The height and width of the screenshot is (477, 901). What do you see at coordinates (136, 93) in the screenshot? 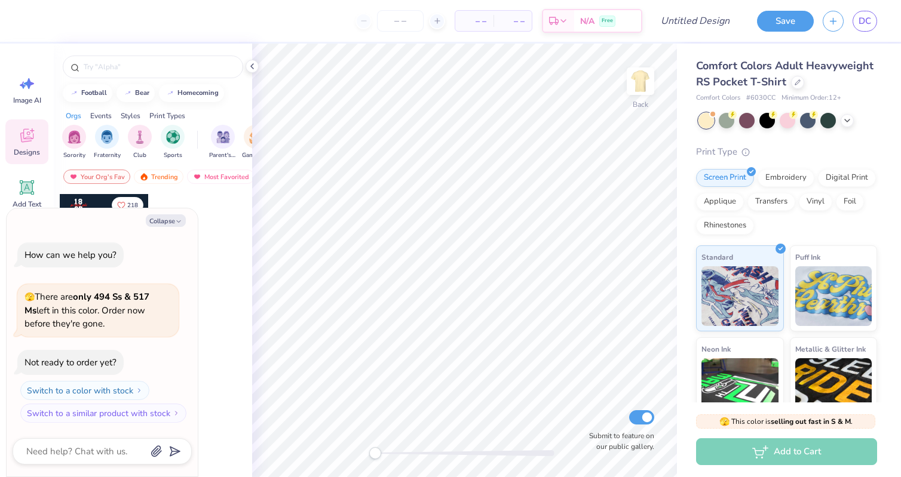
I see `button: bear` at bounding box center [136, 93].